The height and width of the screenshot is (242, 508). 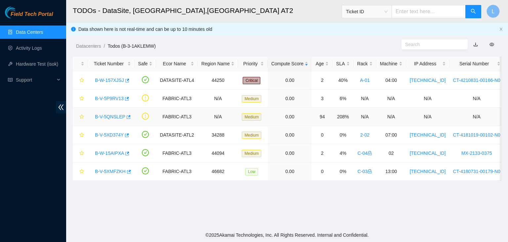 I want to click on a: A-01, so click(x=365, y=80).